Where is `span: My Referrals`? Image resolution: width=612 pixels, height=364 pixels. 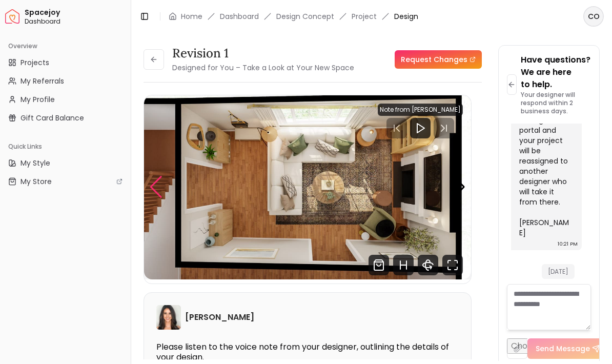
span: My Referrals is located at coordinates (42, 81).